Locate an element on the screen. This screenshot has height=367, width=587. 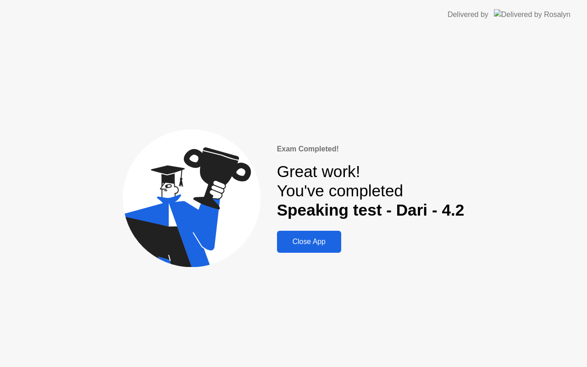
img: Delivered by Rosalyn is located at coordinates (532, 14).